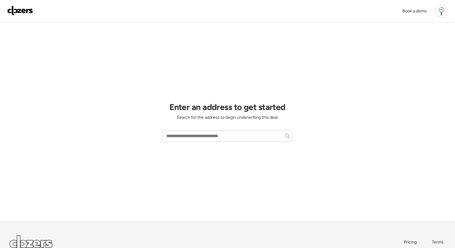 This screenshot has height=248, width=455. What do you see at coordinates (414, 11) in the screenshot?
I see `span: Book a demo` at bounding box center [414, 11].